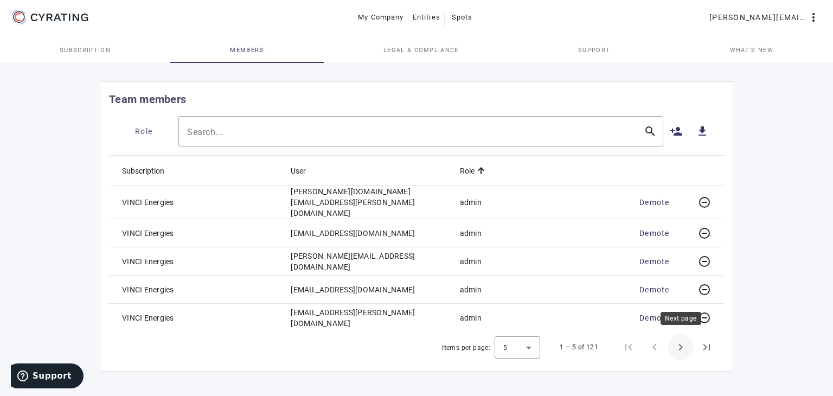 The image size is (833, 396). Describe the element at coordinates (702, 131) in the screenshot. I see `mat-icon: get_app` at that location.